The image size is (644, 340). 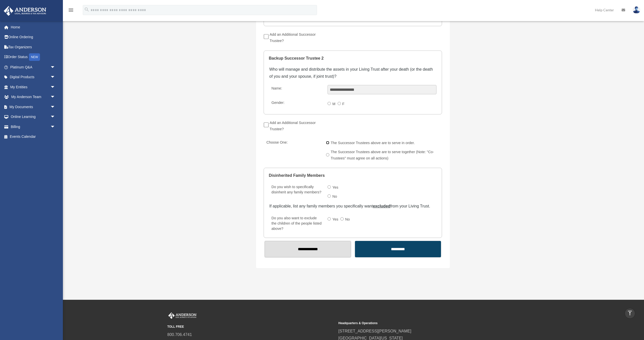 What do you see at coordinates (637, 10) in the screenshot?
I see `img: User Pic` at bounding box center [637, 10].